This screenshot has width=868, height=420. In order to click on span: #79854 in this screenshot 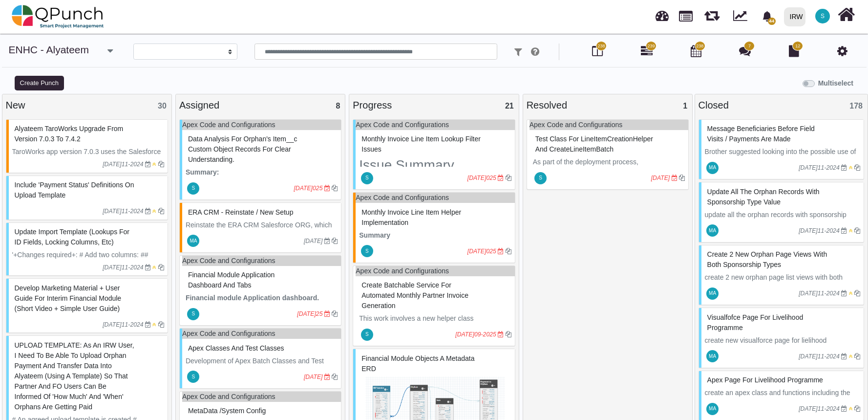, I will do `click(761, 134)`.